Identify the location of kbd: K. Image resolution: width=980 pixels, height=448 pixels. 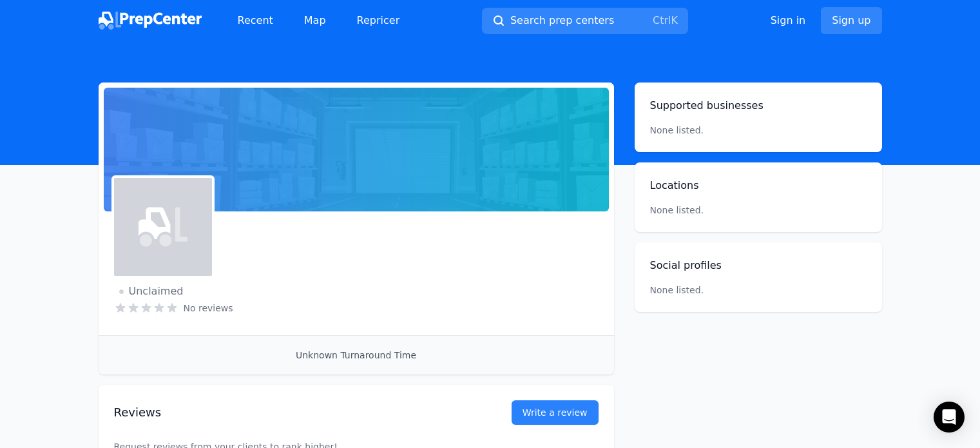
(674, 20).